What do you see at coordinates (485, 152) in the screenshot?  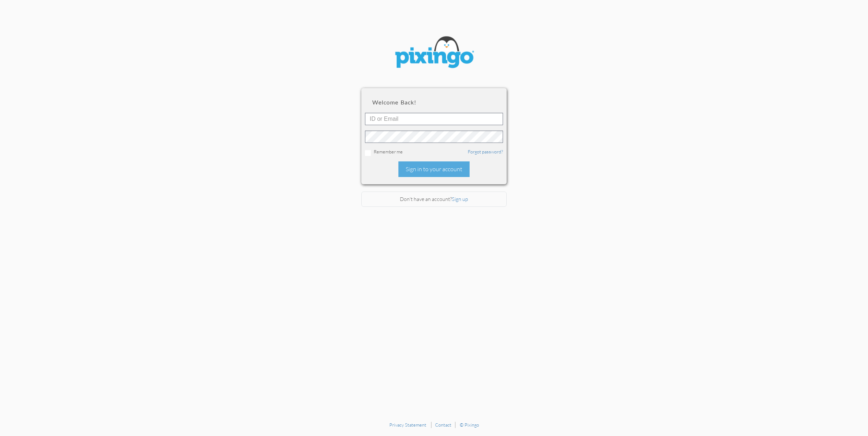 I see `a: Forgot password?` at bounding box center [485, 152].